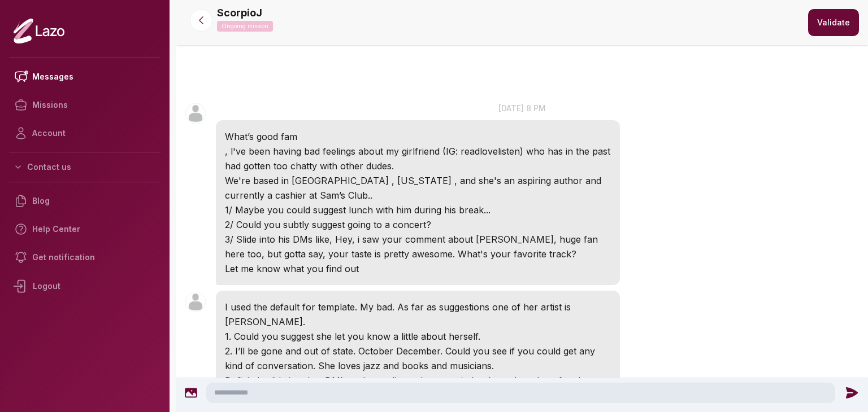 The image size is (868, 412). What do you see at coordinates (85, 77) in the screenshot?
I see `a: Messages` at bounding box center [85, 77].